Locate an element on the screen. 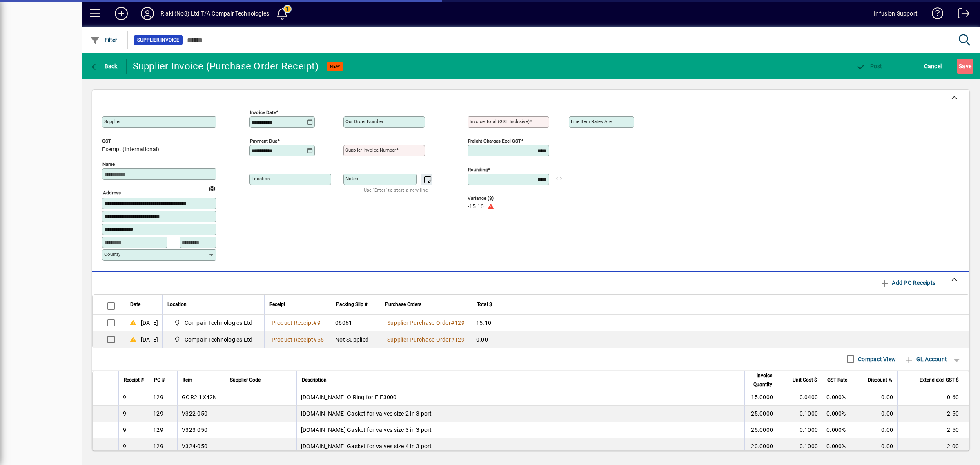 The height and width of the screenshot is (465, 980). div: Infusion Support is located at coordinates (896, 14).